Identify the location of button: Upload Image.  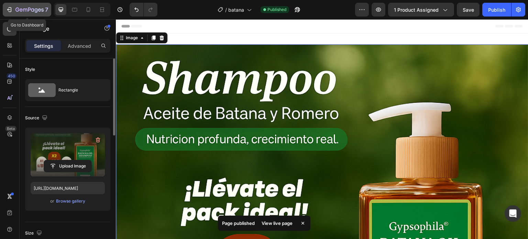
(68, 166).